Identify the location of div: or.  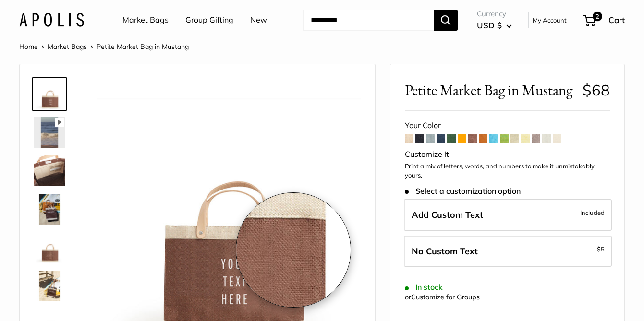
(442, 297).